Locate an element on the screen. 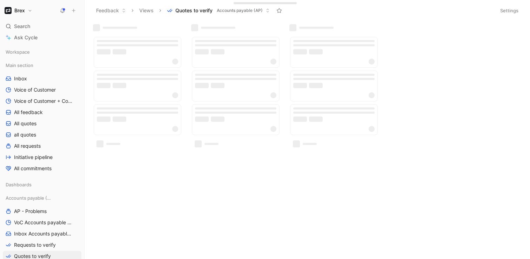  a: Inbox is located at coordinates (42, 79).